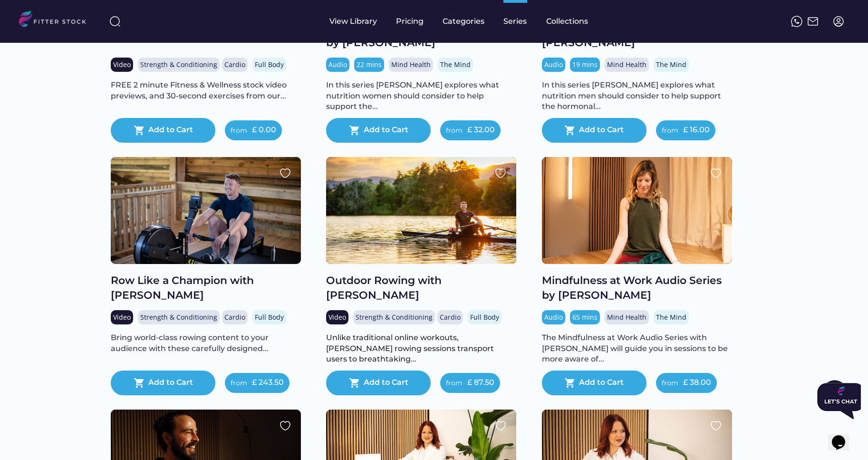  I want to click on img: Frame%2051.svg, so click(813, 21).